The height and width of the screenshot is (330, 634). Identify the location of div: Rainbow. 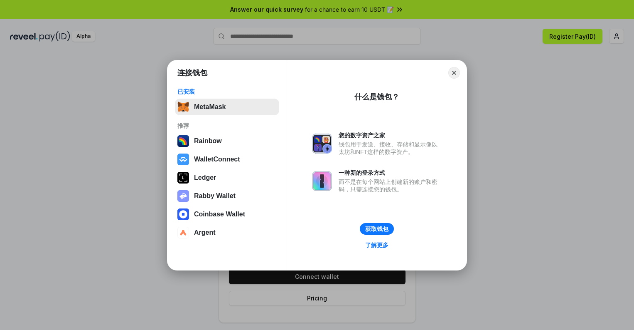
(208, 141).